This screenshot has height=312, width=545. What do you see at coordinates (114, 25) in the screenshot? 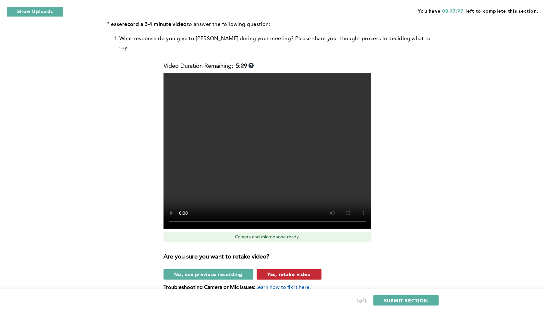
I see `span: Please` at bounding box center [114, 25].